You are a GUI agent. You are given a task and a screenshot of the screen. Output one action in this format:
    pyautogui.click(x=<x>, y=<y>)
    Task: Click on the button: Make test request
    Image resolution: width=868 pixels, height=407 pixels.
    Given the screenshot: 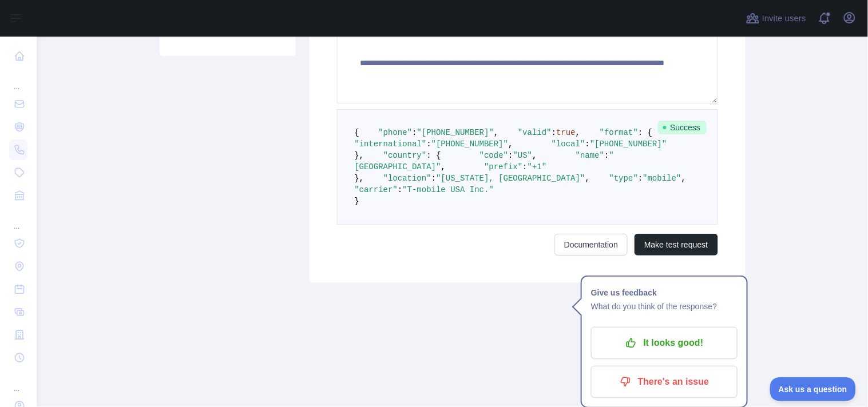 What is the action you would take?
    pyautogui.click(x=675, y=245)
    